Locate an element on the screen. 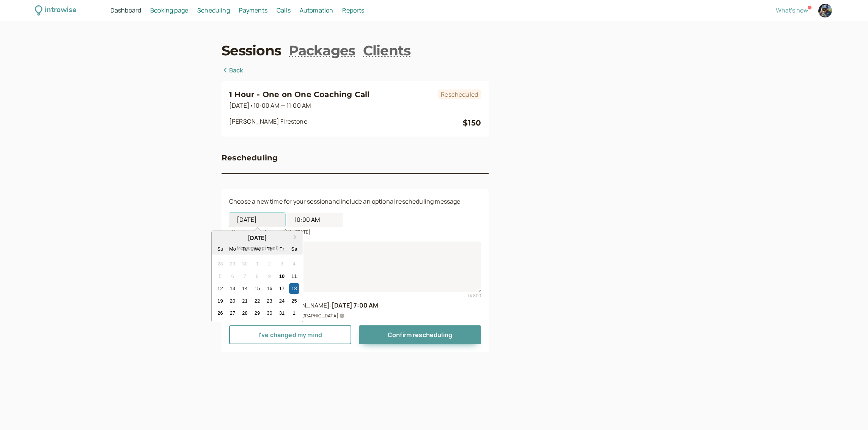 Image resolution: width=868 pixels, height=430 pixels. a: Calls is located at coordinates (284, 11).